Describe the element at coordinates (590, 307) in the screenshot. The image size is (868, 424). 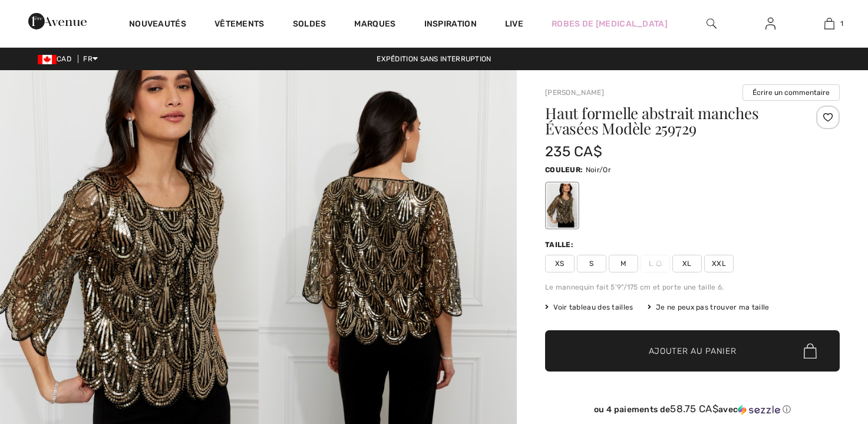
I see `span: Voir tableau des tailles` at that location.